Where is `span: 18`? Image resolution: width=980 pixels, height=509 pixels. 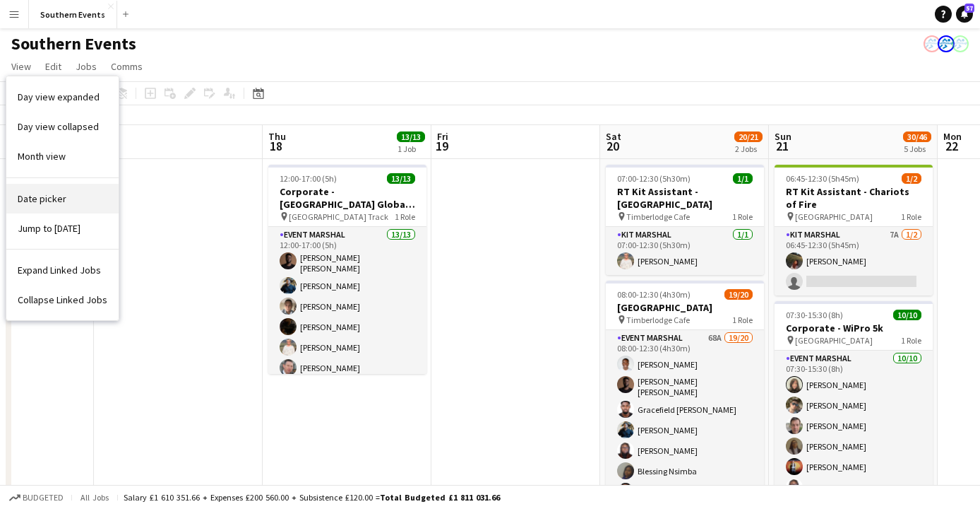
span: 18 is located at coordinates (276, 146).